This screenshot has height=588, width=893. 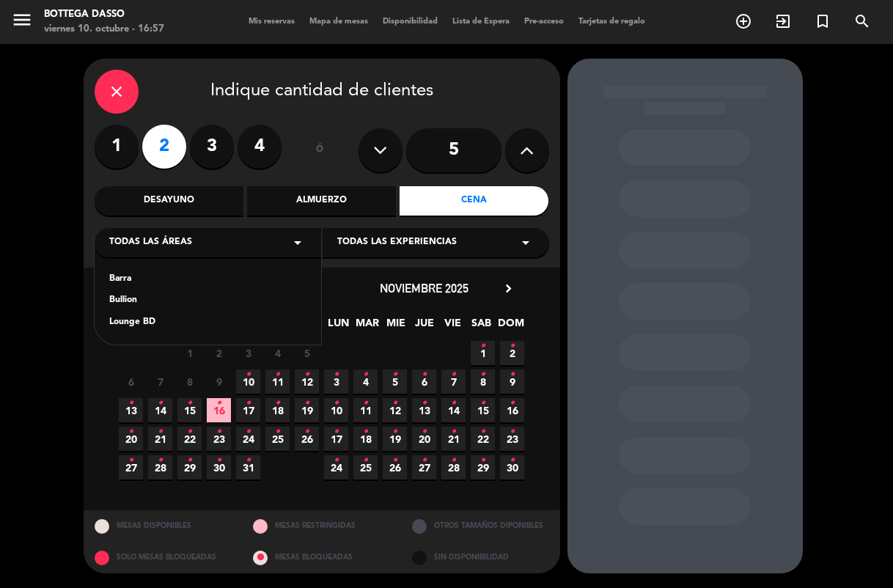 I want to click on div: Indique cantidad de clientes, so click(x=322, y=92).